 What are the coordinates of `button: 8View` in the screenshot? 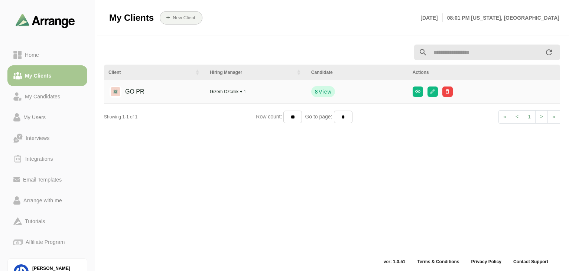 It's located at (323, 92).